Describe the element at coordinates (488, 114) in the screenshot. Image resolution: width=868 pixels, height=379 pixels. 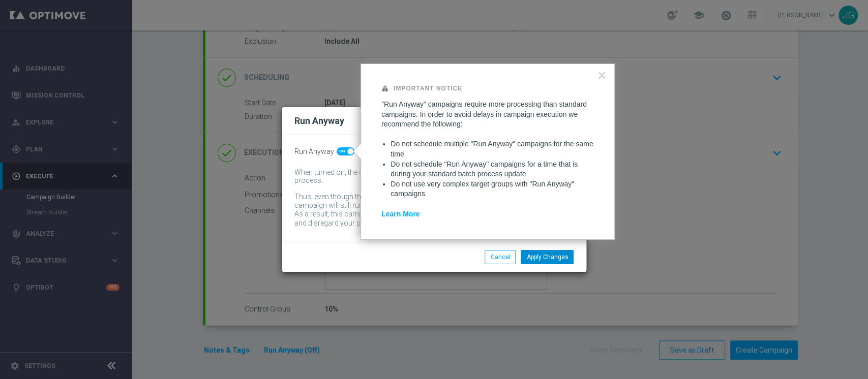
I see `p: "Run Anyway" campaigns require more processing than standard campaigns. In order to avoid delays ...` at that location.